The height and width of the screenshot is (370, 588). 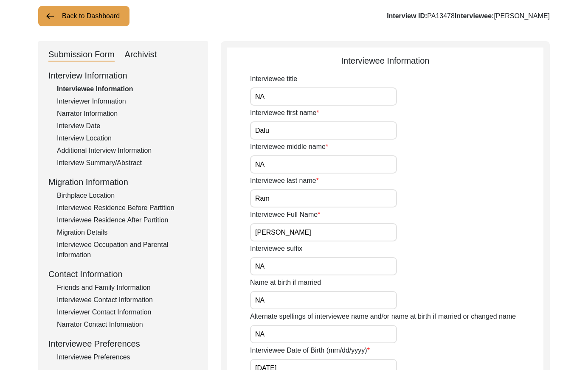 I want to click on label: Interviewee last name, so click(x=284, y=181).